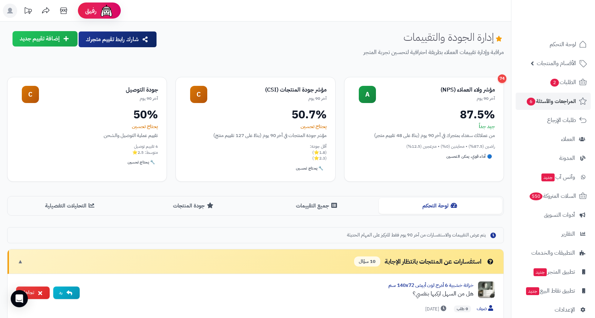 The width and height of the screenshot is (595, 318). I want to click on span: الأقسام والمنتجات, so click(556, 63).